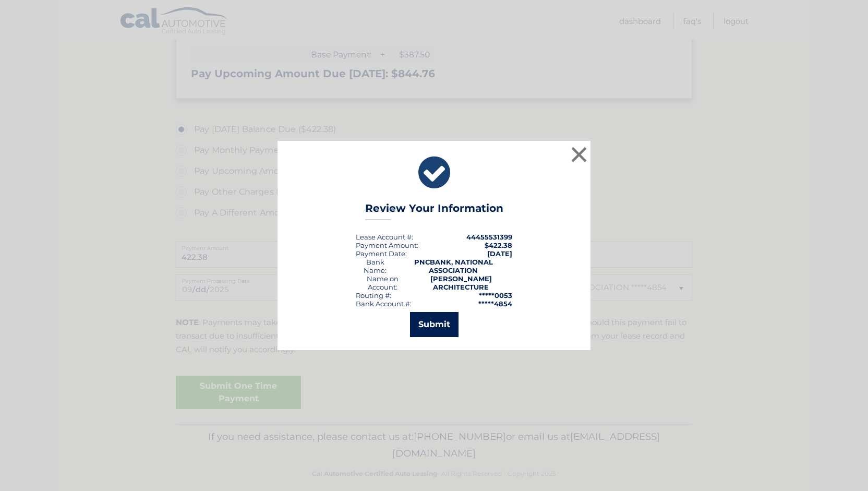 This screenshot has width=868, height=491. Describe the element at coordinates (384, 237) in the screenshot. I see `div: Lease Account #:` at that location.